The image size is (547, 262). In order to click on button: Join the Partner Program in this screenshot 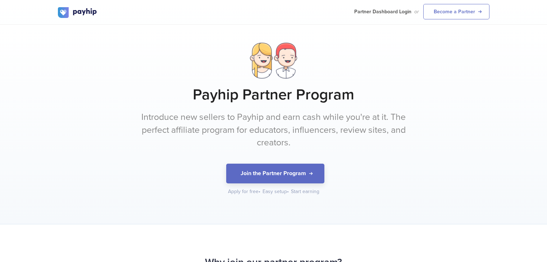, I will do `click(275, 174)`.